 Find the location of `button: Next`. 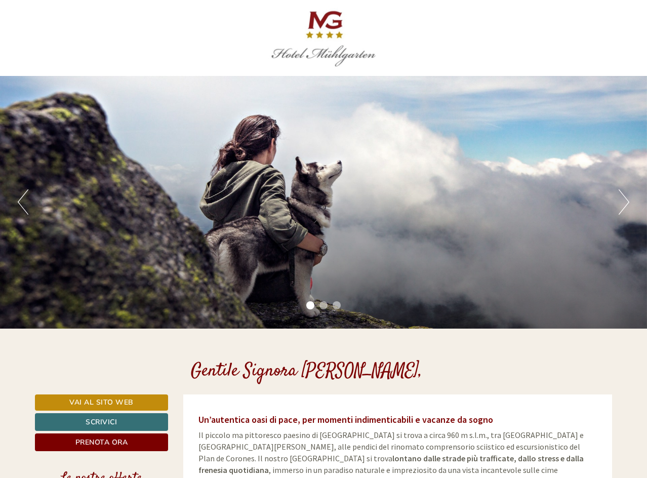

button: Next is located at coordinates (623, 202).